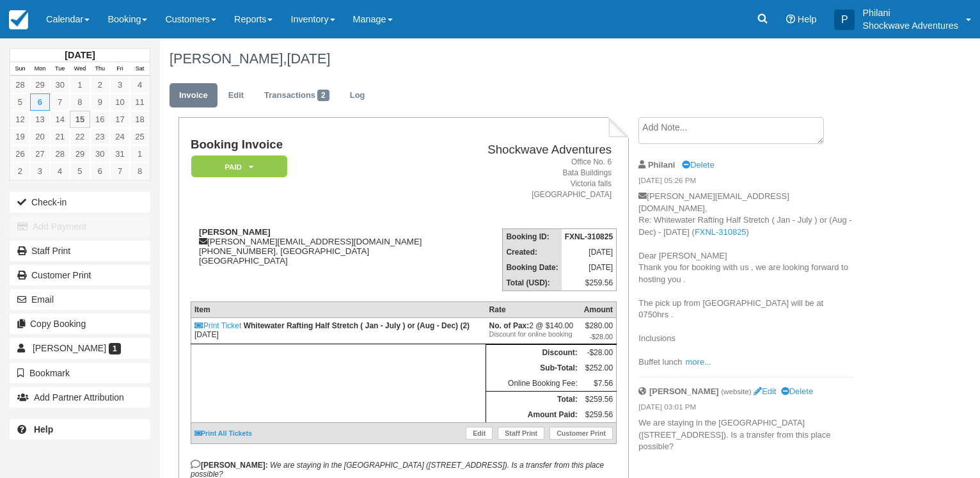 The width and height of the screenshot is (980, 478). What do you see at coordinates (509, 326) in the screenshot?
I see `strong: No. of Pax` at bounding box center [509, 326].